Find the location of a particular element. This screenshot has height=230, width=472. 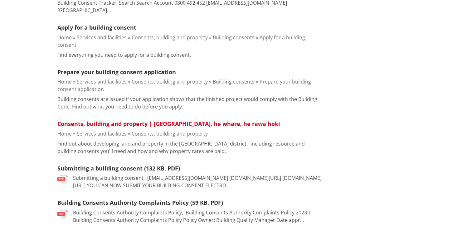

a: Building Consents Authority Complaints Policy (59 KB, PDF) is located at coordinates (140, 203).